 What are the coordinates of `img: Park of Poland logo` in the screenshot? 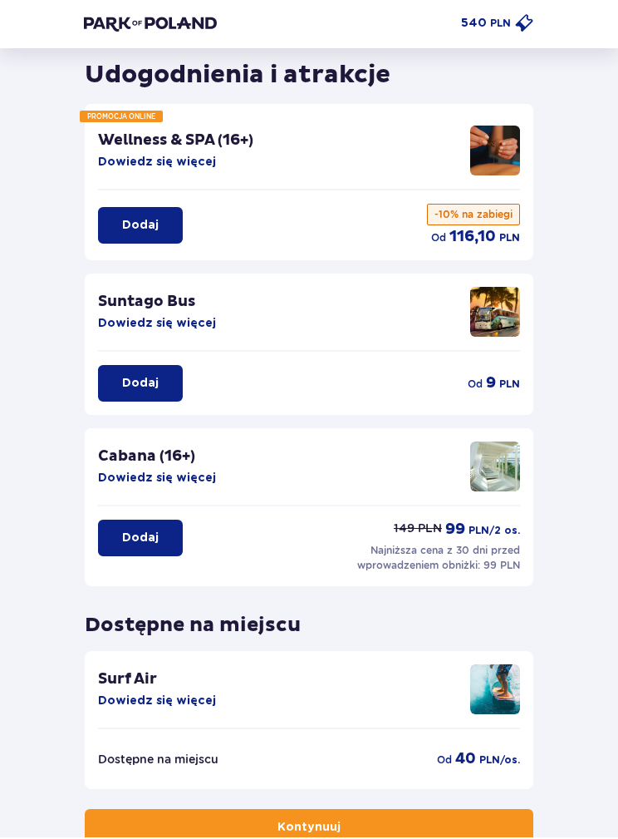 It's located at (150, 25).